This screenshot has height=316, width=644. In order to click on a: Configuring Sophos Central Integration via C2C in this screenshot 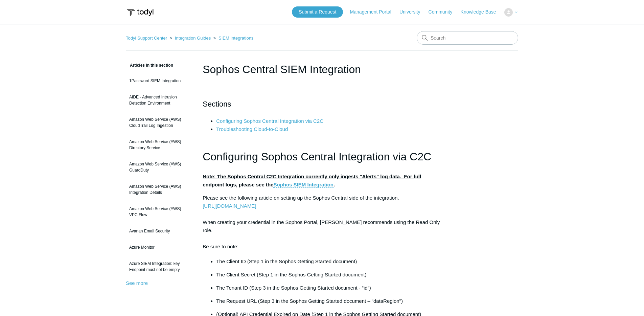, I will do `click(270, 121)`.